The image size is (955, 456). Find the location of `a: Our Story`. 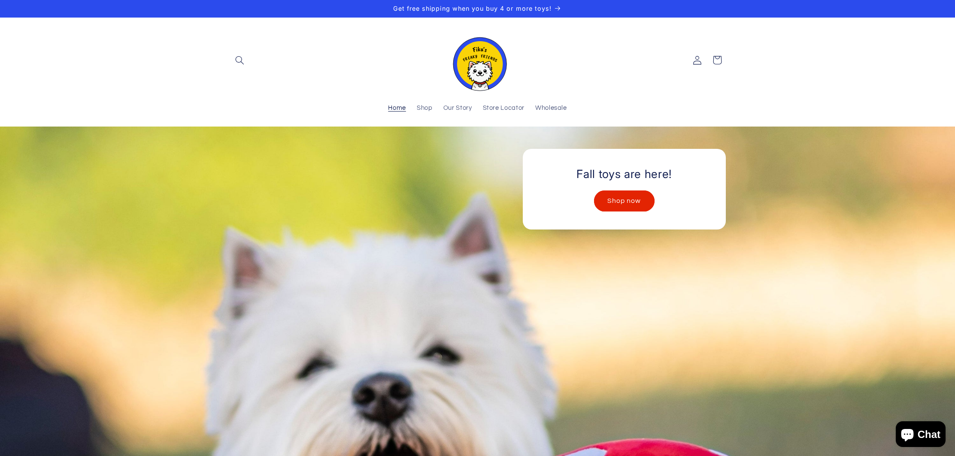

a: Our Story is located at coordinates (457, 109).